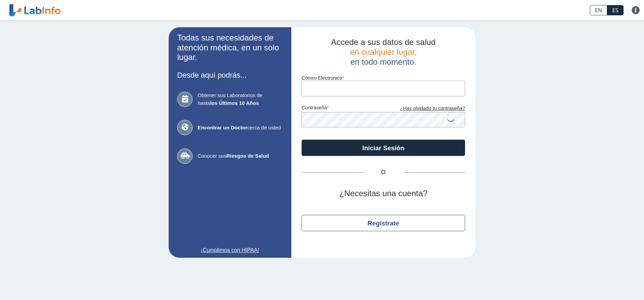 This screenshot has width=644, height=300. Describe the element at coordinates (383, 61) in the screenshot. I see `span: en todo momento.` at that location.